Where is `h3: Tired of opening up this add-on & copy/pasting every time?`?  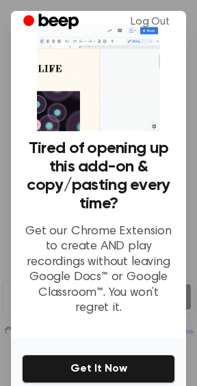 h3: Tired of opening up this add-on & copy/pasting every time? is located at coordinates (98, 176).